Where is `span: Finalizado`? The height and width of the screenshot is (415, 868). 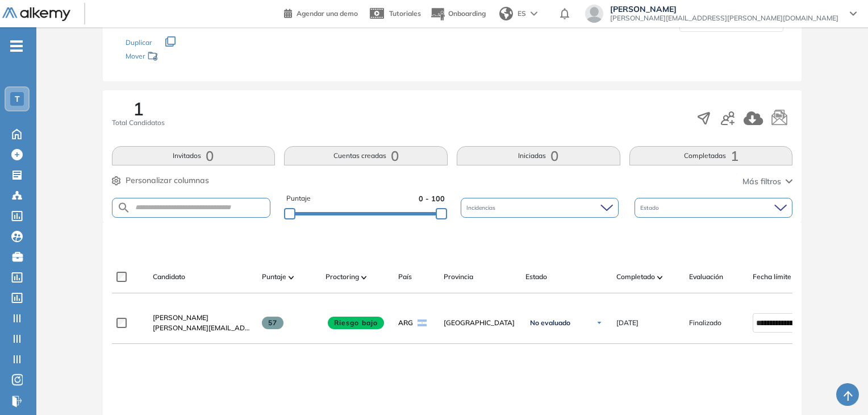
span: Finalizado is located at coordinates (705, 322).